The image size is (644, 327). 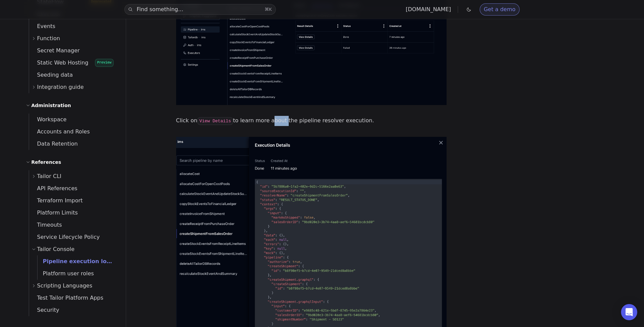 I want to click on span: Pipeline execution logs, so click(x=76, y=261).